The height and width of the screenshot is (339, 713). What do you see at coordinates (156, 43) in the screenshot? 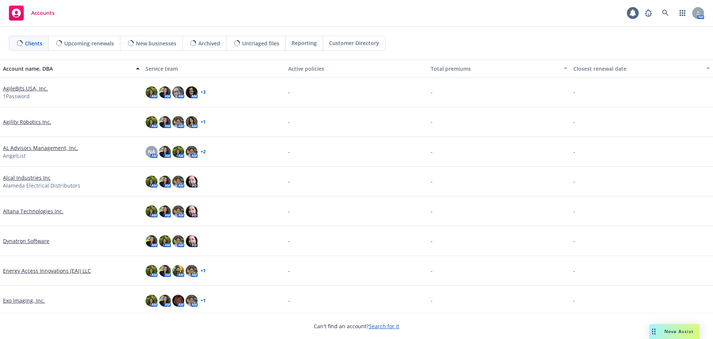
I see `span: New businesses` at bounding box center [156, 43].